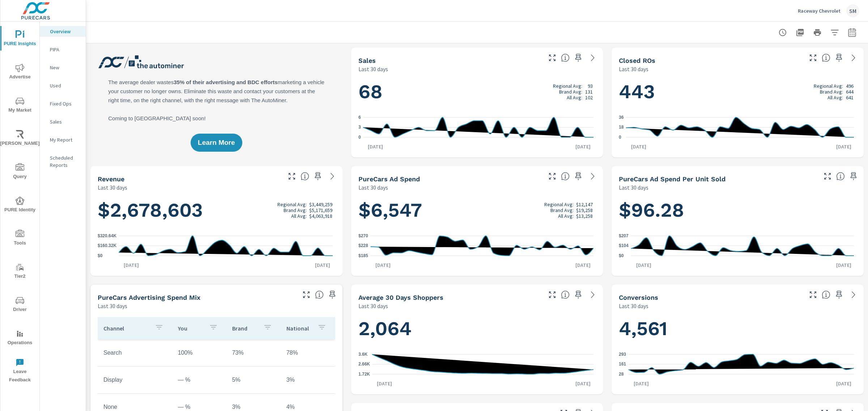  What do you see at coordinates (363, 246) in the screenshot?
I see `text: $228` at bounding box center [363, 246].